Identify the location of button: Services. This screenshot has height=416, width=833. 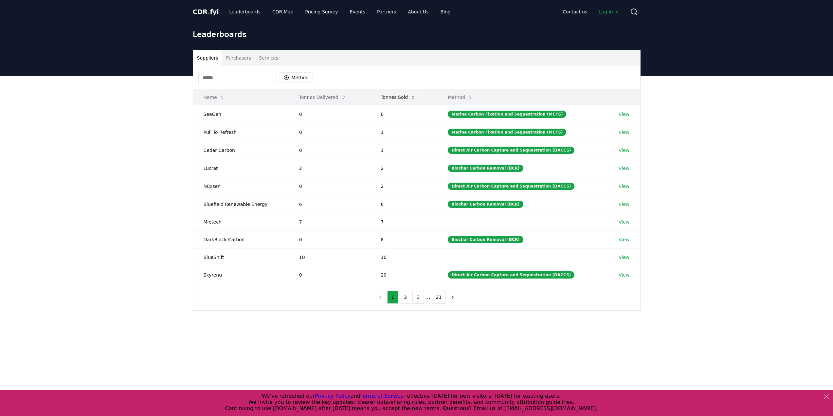
(268, 58).